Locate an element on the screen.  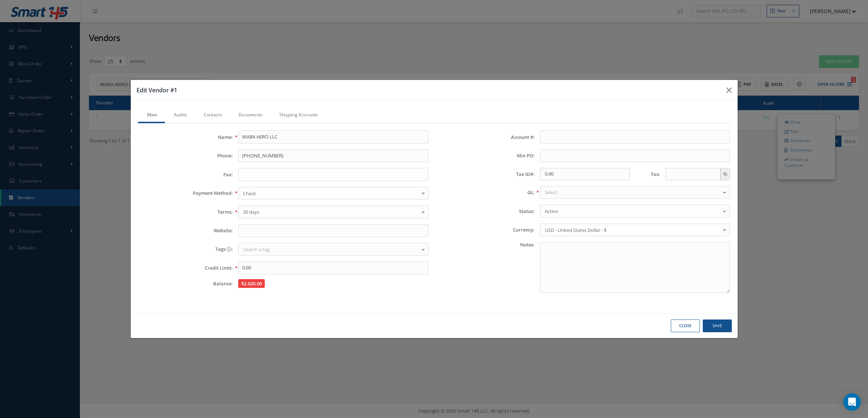
label: Notes: is located at coordinates (484, 268).